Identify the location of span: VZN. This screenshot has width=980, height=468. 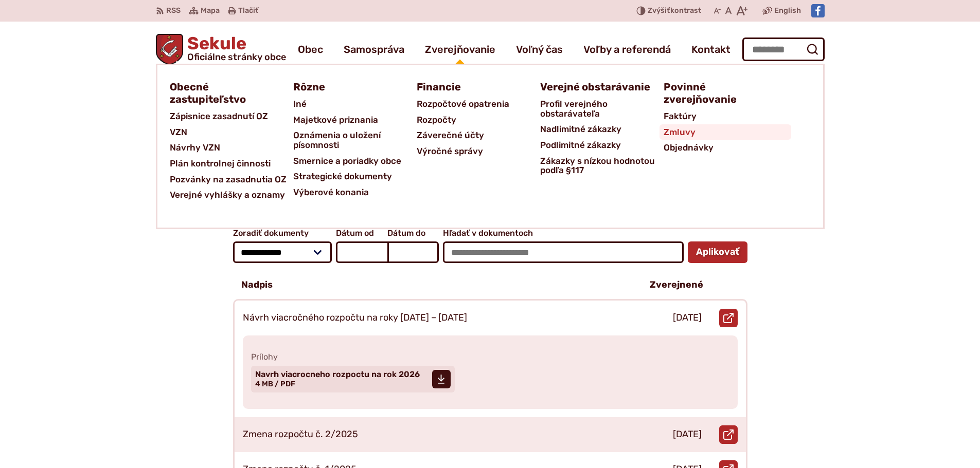
(179, 132).